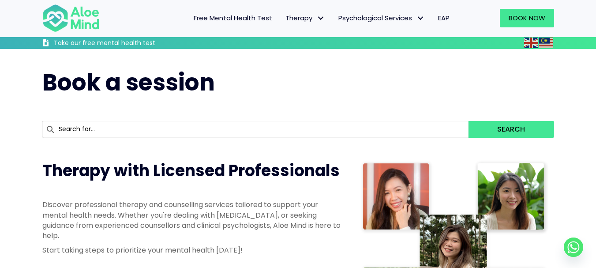  I want to click on a: Book Now, so click(527, 18).